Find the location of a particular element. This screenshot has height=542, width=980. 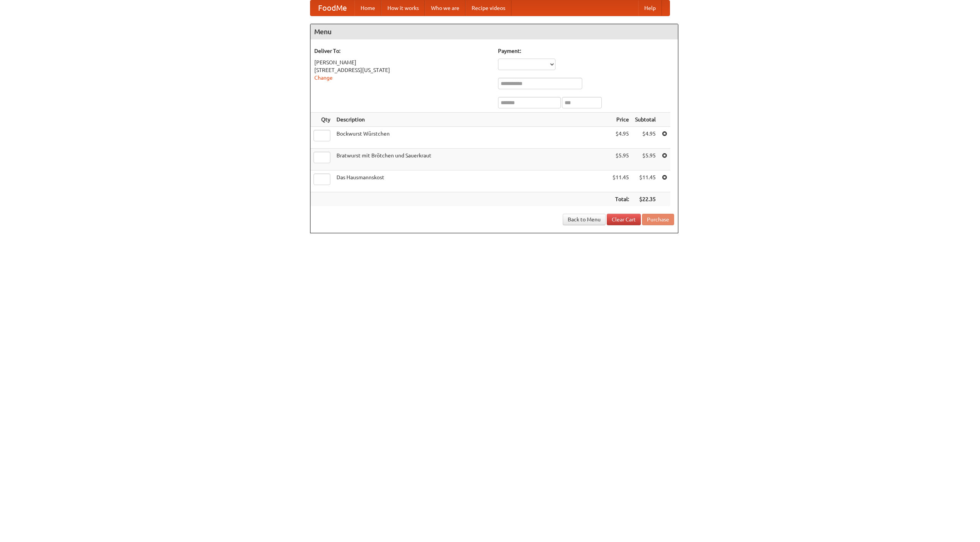

th: Description is located at coordinates (471, 119).